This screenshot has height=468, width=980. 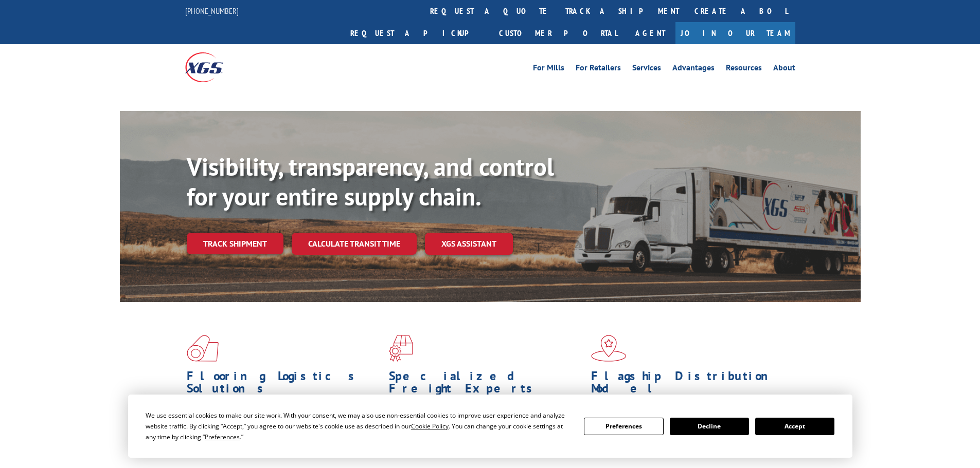 What do you see at coordinates (735, 33) in the screenshot?
I see `a: Join Our Team` at bounding box center [735, 33].